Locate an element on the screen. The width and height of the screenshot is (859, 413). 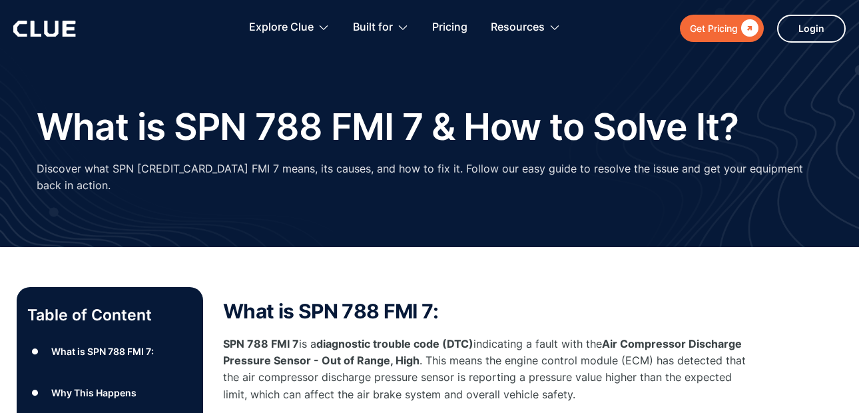
strong: diagnostic trouble code (DTC) is located at coordinates (395, 343).